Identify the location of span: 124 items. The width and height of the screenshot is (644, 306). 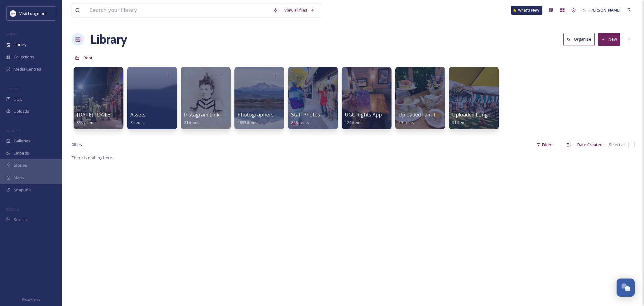
(353, 122).